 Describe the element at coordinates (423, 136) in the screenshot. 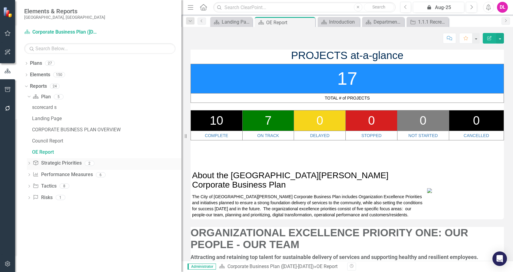

I see `a: NOT STARTED` at that location.